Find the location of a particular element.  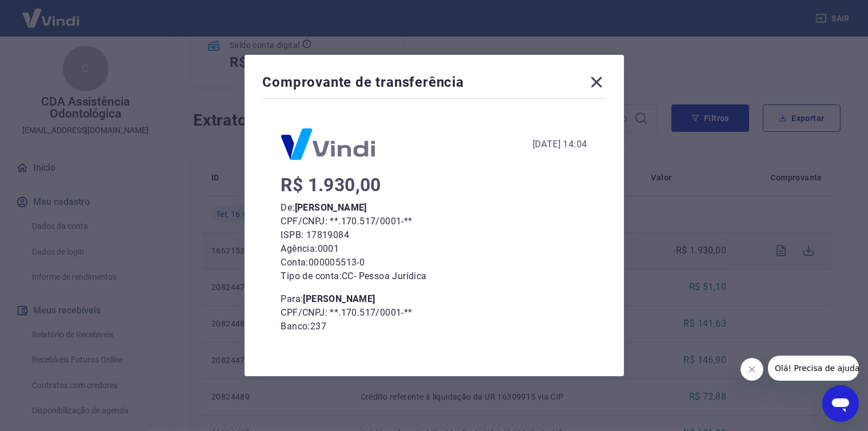

img: Logo is located at coordinates (328, 144).